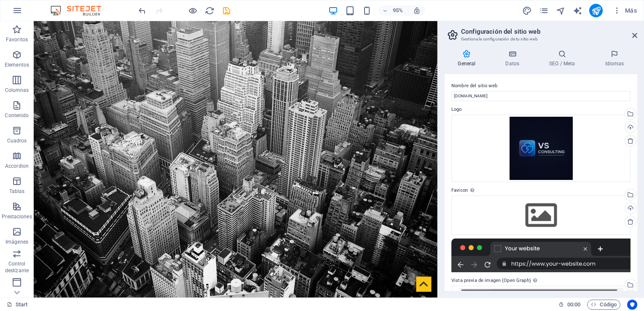 Image resolution: width=644 pixels, height=311 pixels. I want to click on button: Más, so click(624, 11).